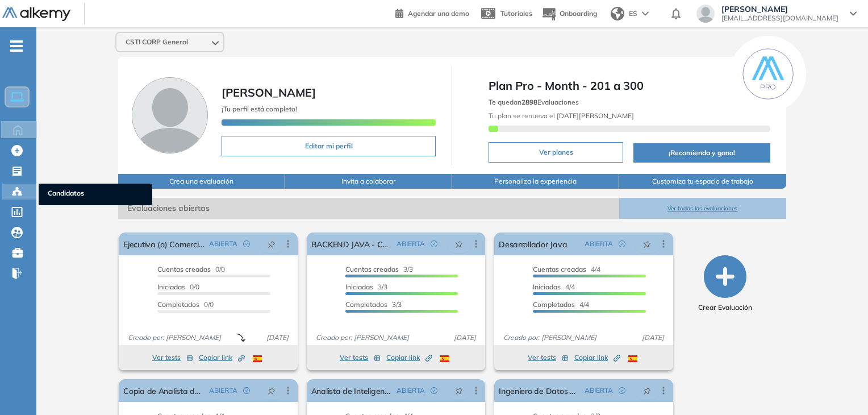  I want to click on button: Ver planes, so click(555, 152).